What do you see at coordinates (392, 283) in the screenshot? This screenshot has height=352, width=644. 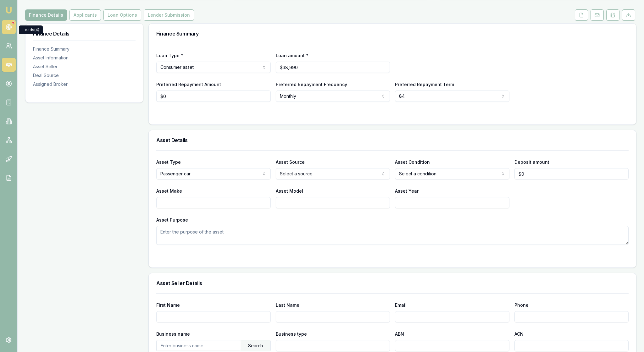 I see `h3: Asset Seller Details` at bounding box center [392, 283].